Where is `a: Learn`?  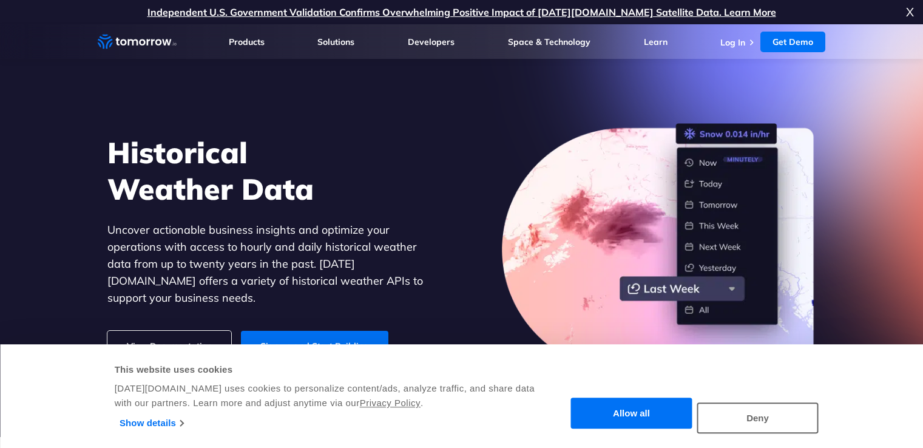
a: Learn is located at coordinates (655, 42).